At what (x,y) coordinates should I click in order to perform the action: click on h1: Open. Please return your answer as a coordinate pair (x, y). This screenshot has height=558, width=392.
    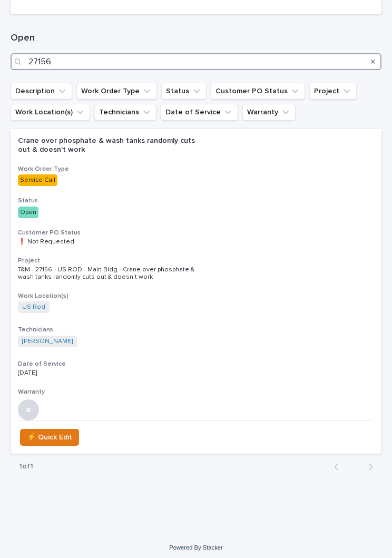
    Looking at the image, I should click on (196, 39).